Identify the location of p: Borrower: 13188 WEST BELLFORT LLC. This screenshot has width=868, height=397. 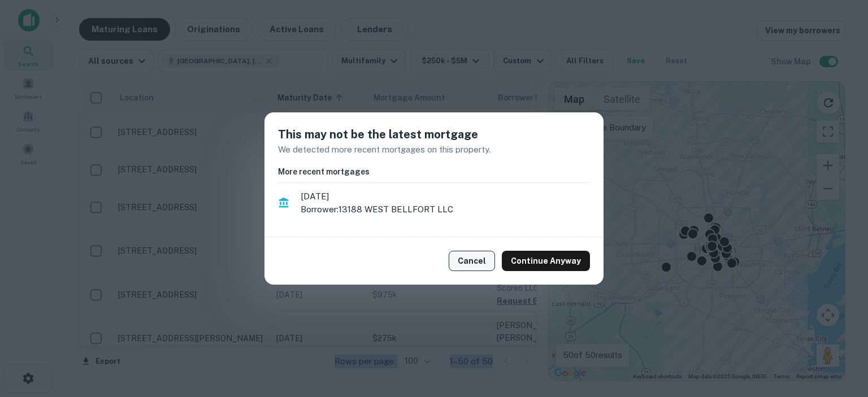
(445, 210).